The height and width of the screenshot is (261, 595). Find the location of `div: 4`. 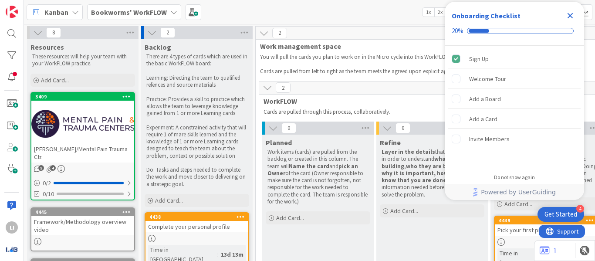

div: 4 is located at coordinates (580, 209).